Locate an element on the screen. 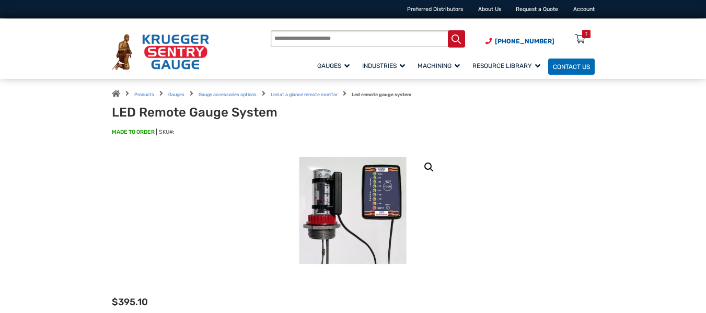  bdi: 395.10 is located at coordinates (130, 302).